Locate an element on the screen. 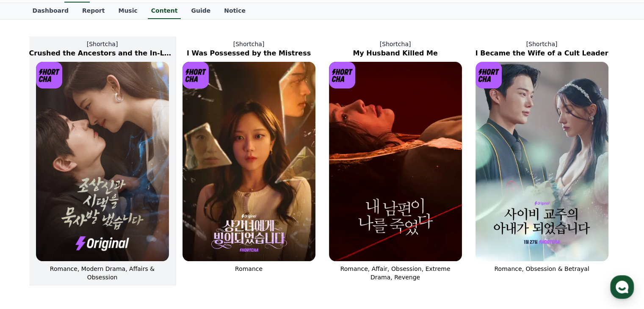 The image size is (644, 309). span: Romance, Affair, Obsession, Extreme Drama, Revenge is located at coordinates (395, 273).